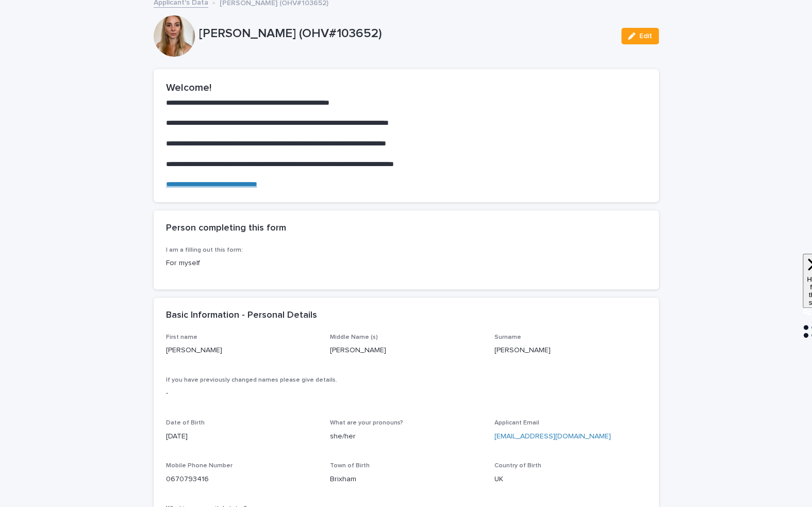 This screenshot has height=507, width=812. I want to click on p: For myself, so click(242, 263).